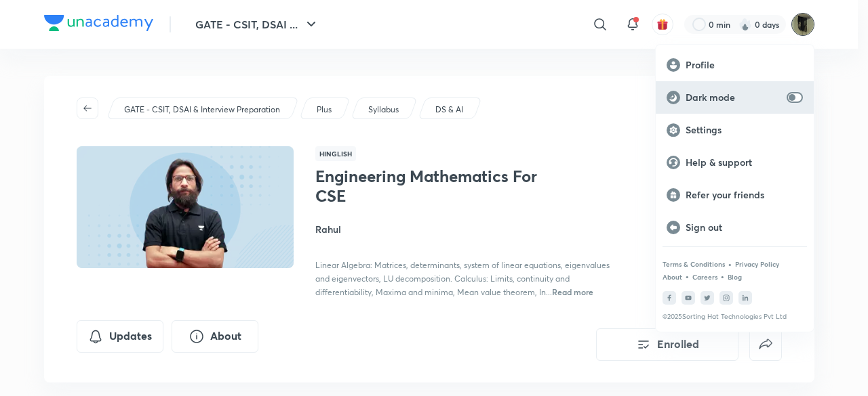  What do you see at coordinates (734, 163) in the screenshot?
I see `a: Help & support` at bounding box center [734, 163].